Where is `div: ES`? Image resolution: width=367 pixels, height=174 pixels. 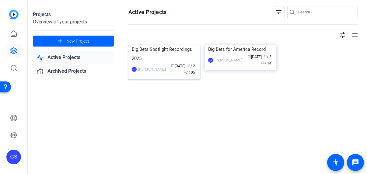
div: ES is located at coordinates (211, 60).